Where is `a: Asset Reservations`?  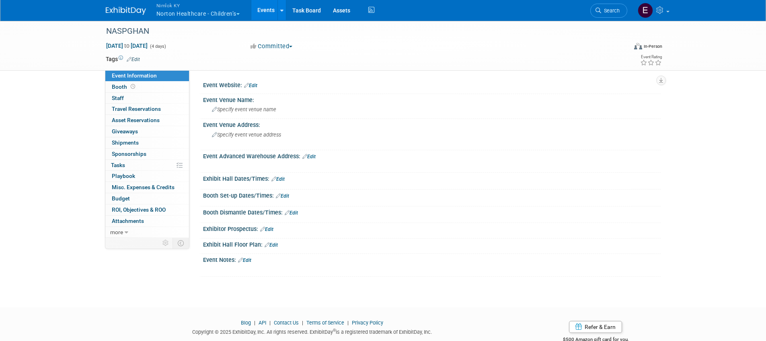
a: Asset Reservations is located at coordinates (147, 120).